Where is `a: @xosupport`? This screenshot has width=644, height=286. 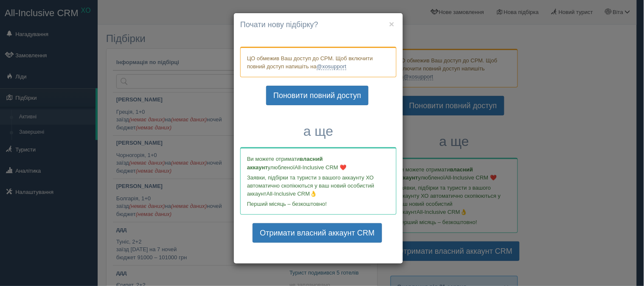
a: @xosupport is located at coordinates (331, 66).